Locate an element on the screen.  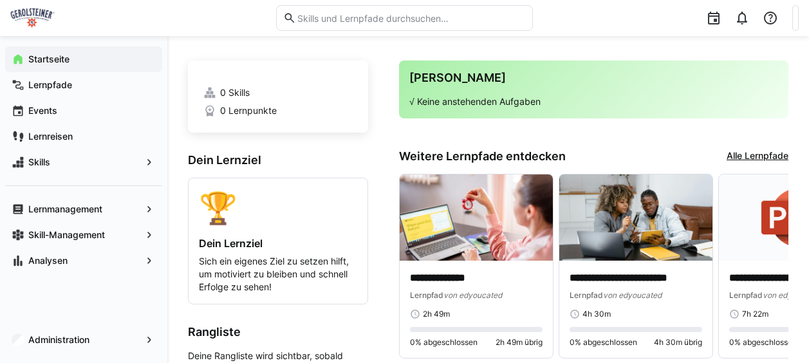
span: 4h 30m übrig is located at coordinates (677, 342).